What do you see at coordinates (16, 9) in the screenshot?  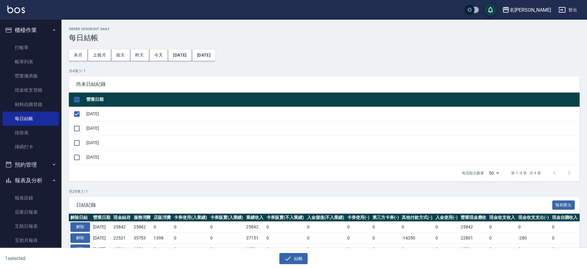 I see `img: Logo` at bounding box center [16, 9].